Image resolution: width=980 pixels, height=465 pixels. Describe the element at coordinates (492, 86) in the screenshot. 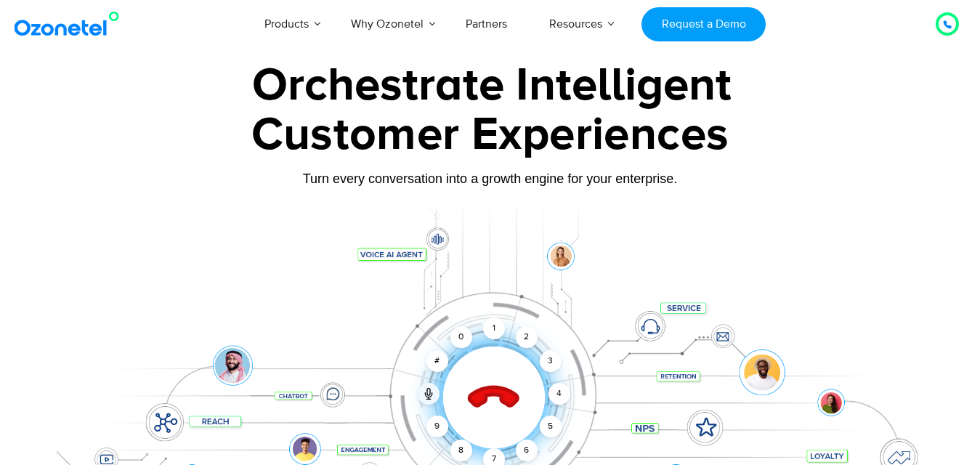

I see `div: Orchestrate Intelligent` at that location.